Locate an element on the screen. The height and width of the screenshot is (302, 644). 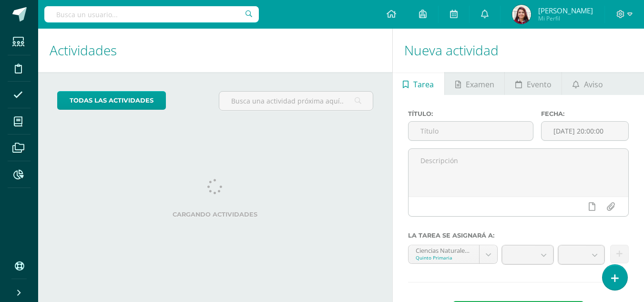
label: La tarea se asignará a: is located at coordinates (518, 235).